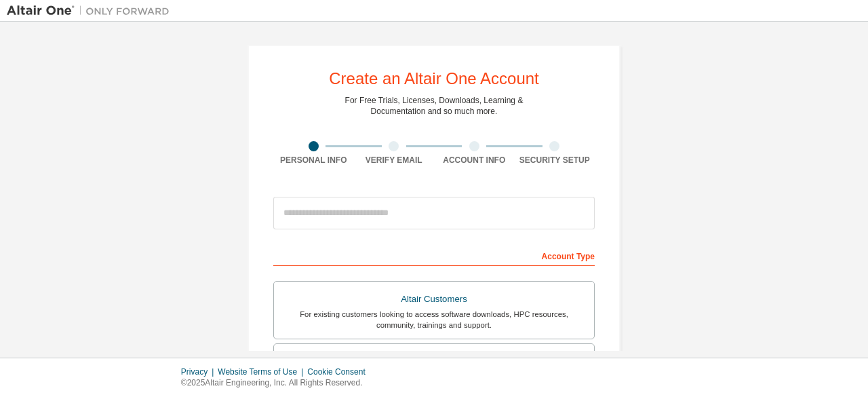 Image resolution: width=868 pixels, height=397 pixels. What do you see at coordinates (91, 11) in the screenshot?
I see `img: Altair One` at bounding box center [91, 11].